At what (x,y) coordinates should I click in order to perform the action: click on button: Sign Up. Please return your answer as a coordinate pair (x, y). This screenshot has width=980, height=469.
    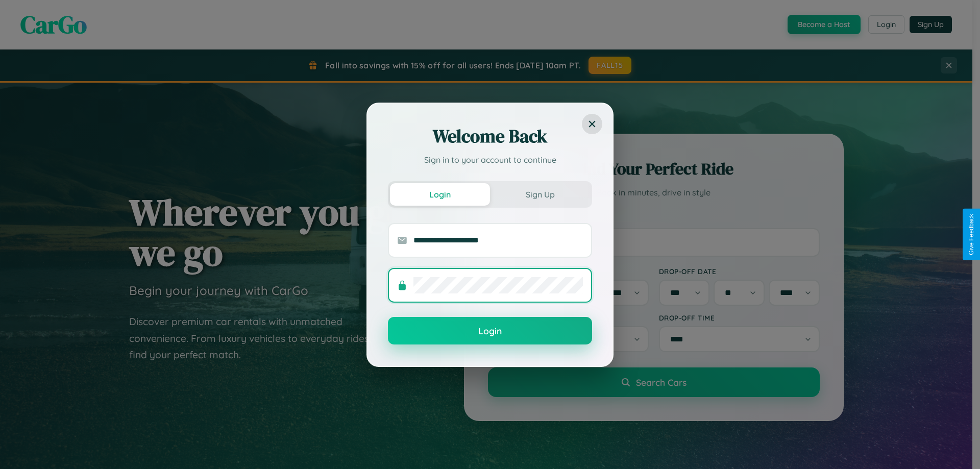
    Looking at the image, I should click on (540, 195).